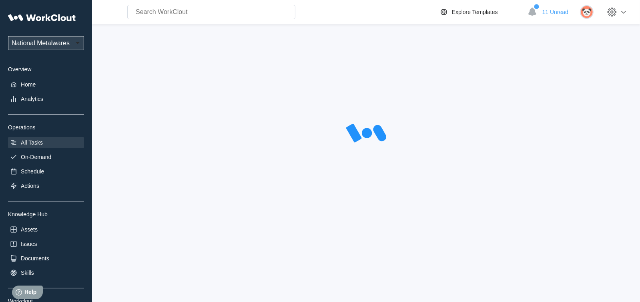  What do you see at coordinates (211, 12) in the screenshot?
I see `input: Search WorkClout` at bounding box center [211, 12].